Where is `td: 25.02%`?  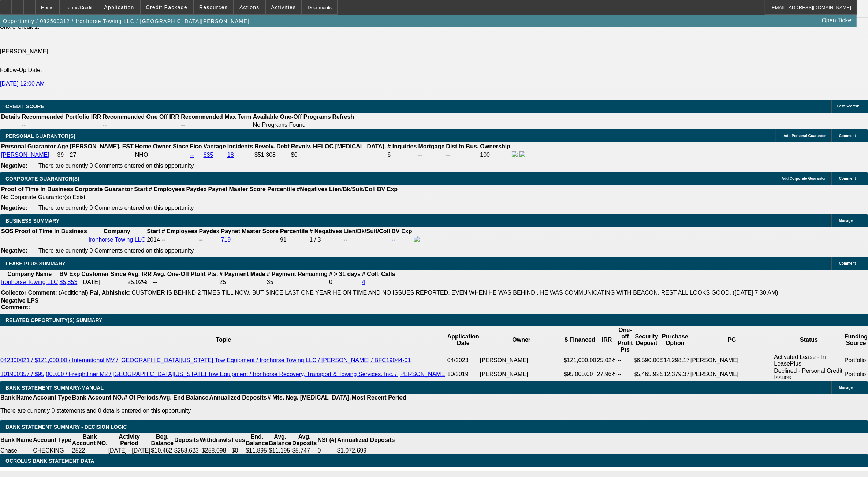
td: 25.02% is located at coordinates (140, 283).